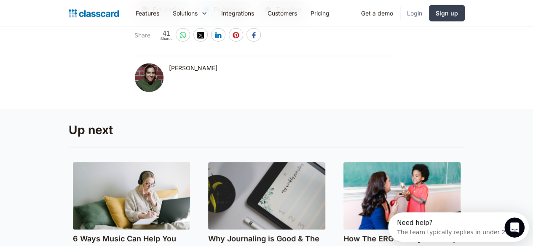 The image size is (533, 246). I want to click on h3: Up next, so click(267, 130).